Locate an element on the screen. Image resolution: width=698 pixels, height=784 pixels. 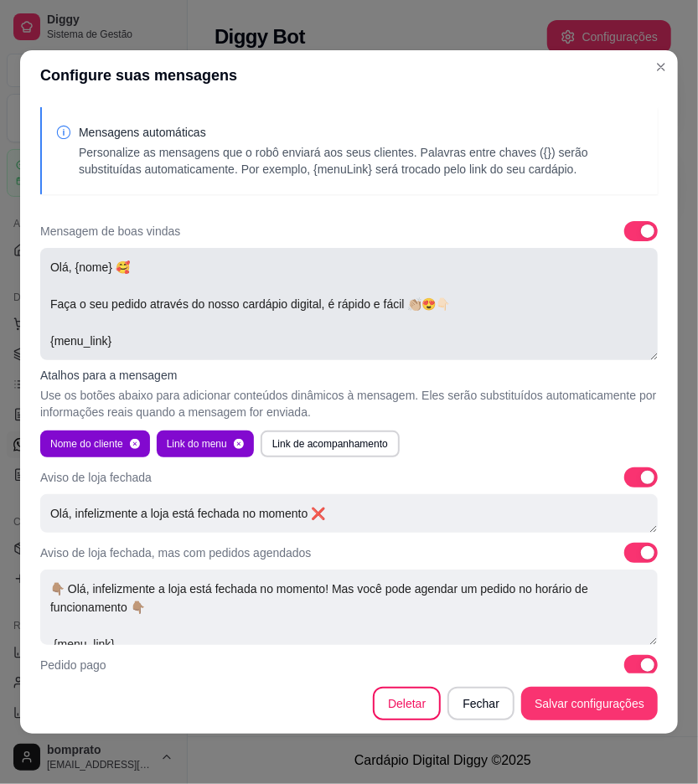
p: Aviso de loja fechada is located at coordinates (96, 477).